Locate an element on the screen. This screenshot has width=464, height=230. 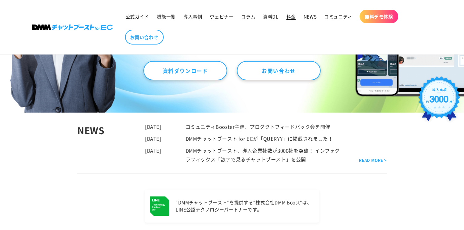
span: コラム is located at coordinates (248, 16).